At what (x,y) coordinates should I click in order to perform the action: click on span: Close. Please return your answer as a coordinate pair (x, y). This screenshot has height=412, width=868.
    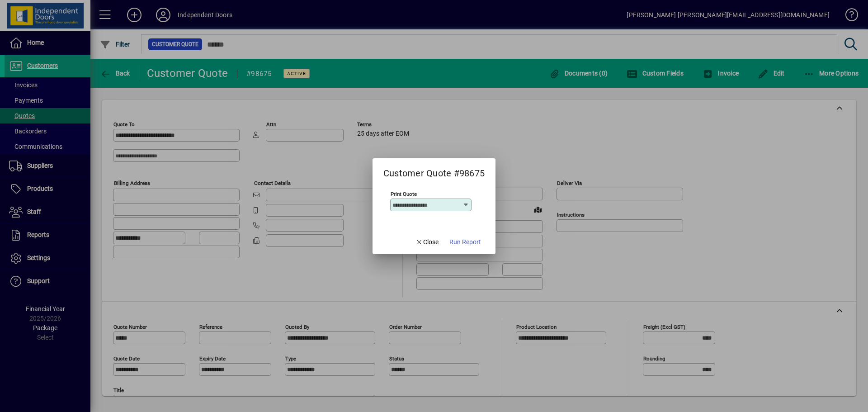
    Looking at the image, I should click on (427, 242).